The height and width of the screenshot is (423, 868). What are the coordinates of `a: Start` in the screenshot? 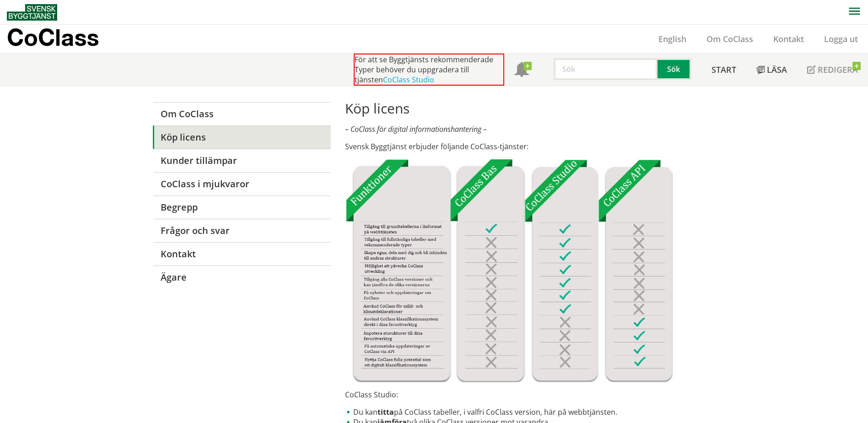 It's located at (724, 69).